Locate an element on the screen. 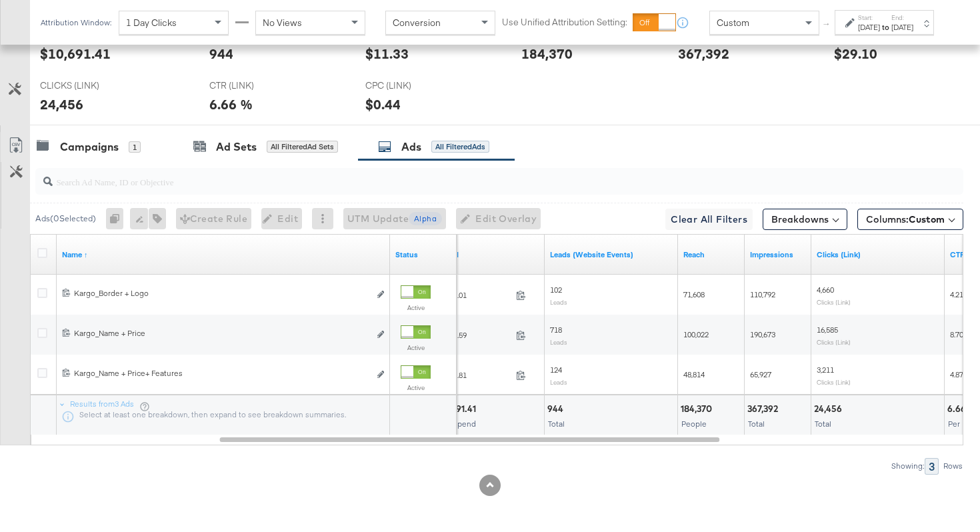 This screenshot has height=532, width=980. span: 4.21 % is located at coordinates (960, 294).